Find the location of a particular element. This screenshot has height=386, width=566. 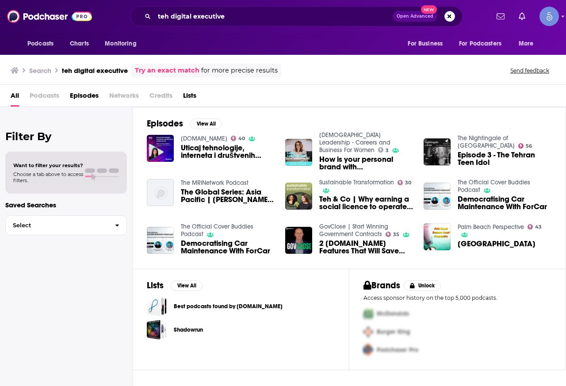

img: 2 Sam.gov Features That Will Save You Time & Money is located at coordinates (298, 240).